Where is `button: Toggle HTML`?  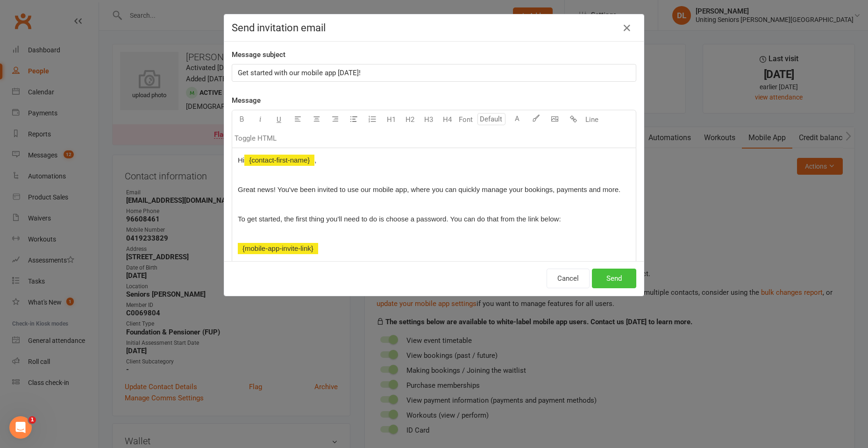
button: Toggle HTML is located at coordinates (255, 138).